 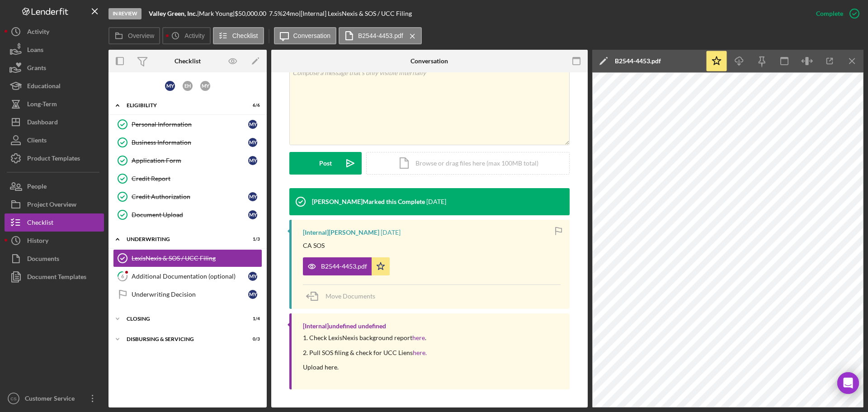 What do you see at coordinates (43, 260) in the screenshot?
I see `div: Documents` at bounding box center [43, 260].